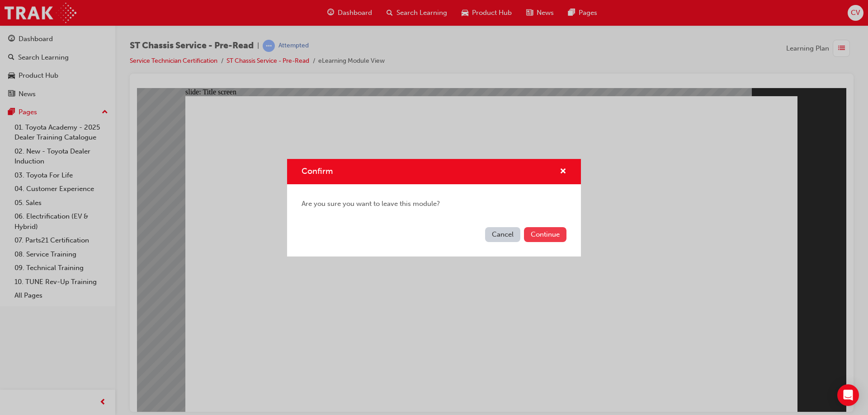  I want to click on button: cross-icon, so click(563, 172).